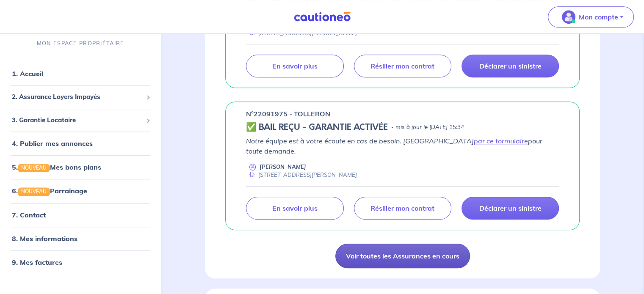  What do you see at coordinates (29, 215) in the screenshot?
I see `a: 7. Contact` at bounding box center [29, 215].